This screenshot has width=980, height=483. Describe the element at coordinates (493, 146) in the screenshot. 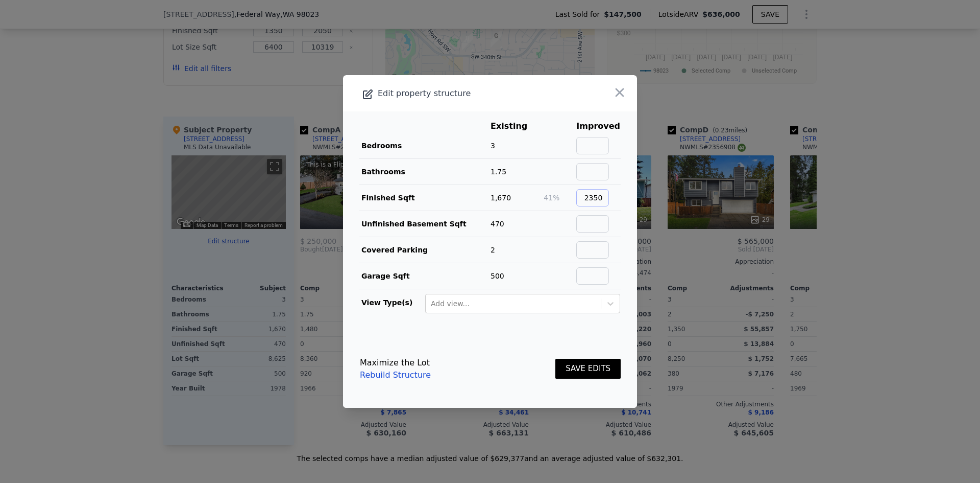

I see `span: 3` at that location.